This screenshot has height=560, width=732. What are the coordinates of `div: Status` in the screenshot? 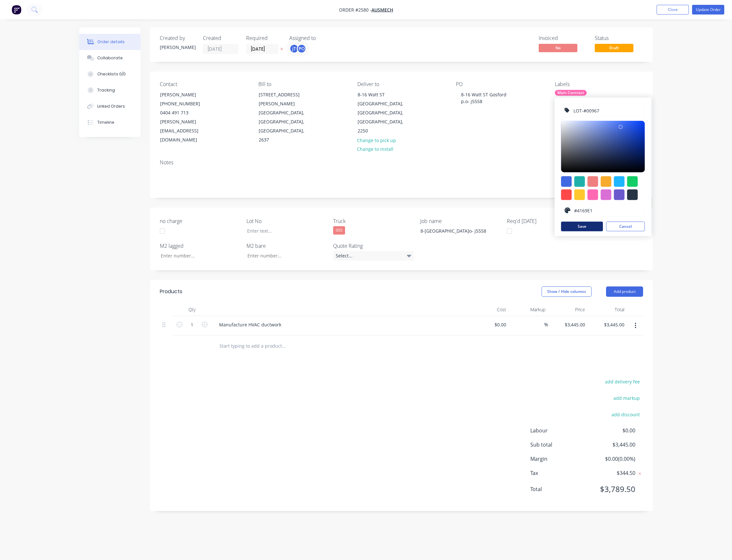 It's located at (619, 38).